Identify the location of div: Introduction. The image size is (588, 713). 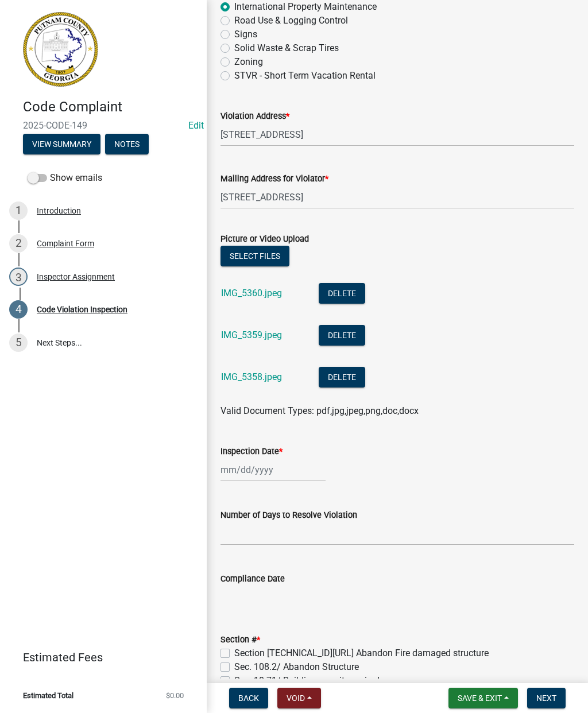
(58, 210).